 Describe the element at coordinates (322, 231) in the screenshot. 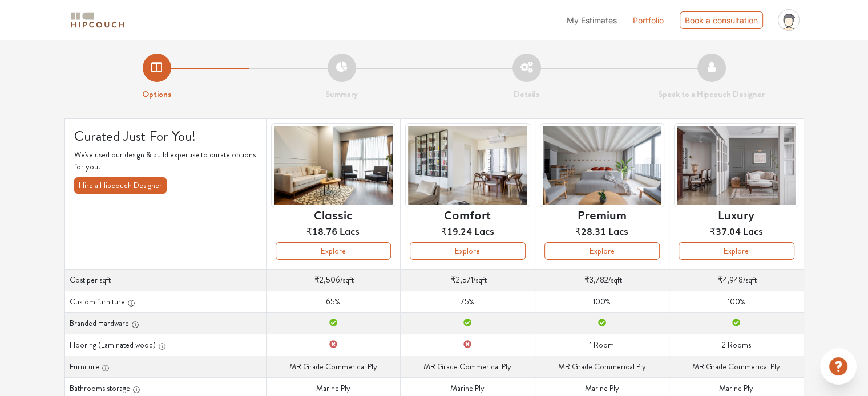

I see `span: ₹18.76` at that location.